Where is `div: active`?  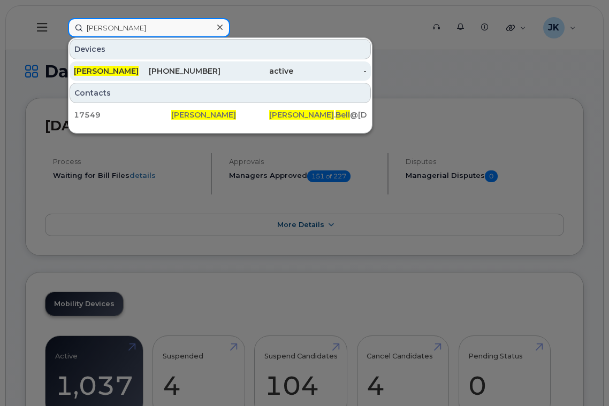 div: active is located at coordinates (257, 71).